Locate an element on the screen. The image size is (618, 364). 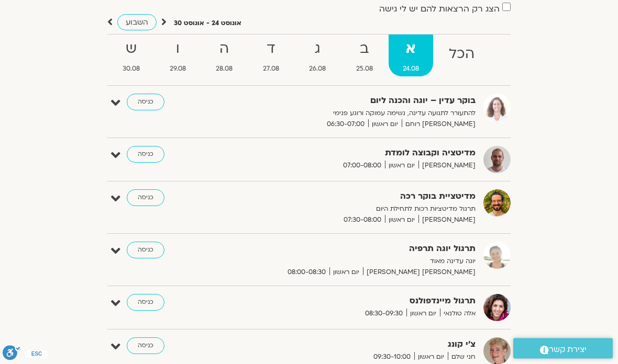
span: חני שלם is located at coordinates (462, 357).